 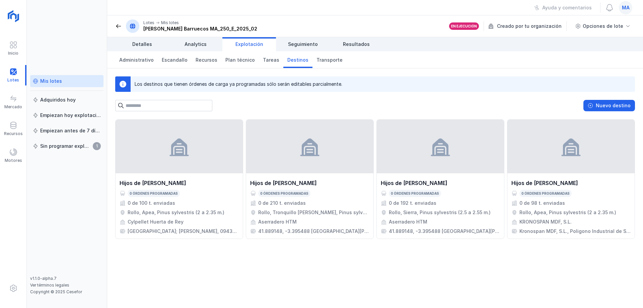 What do you see at coordinates (142, 44) in the screenshot?
I see `span: Detalles` at bounding box center [142, 44].